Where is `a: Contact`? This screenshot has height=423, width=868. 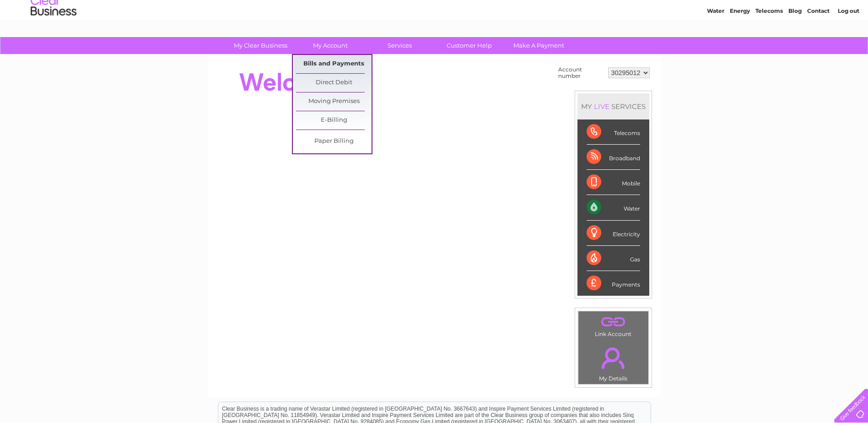 a: Contact is located at coordinates (818, 42).